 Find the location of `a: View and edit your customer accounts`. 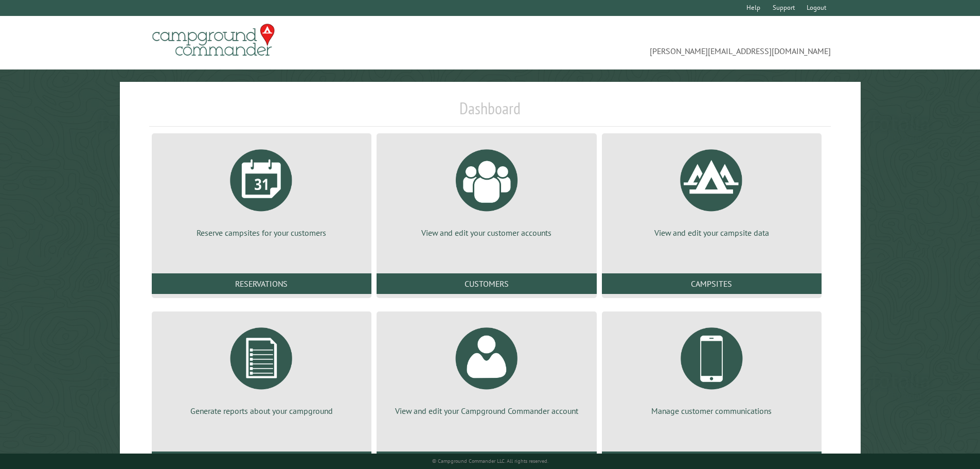

a: View and edit your customer accounts is located at coordinates (486, 190).